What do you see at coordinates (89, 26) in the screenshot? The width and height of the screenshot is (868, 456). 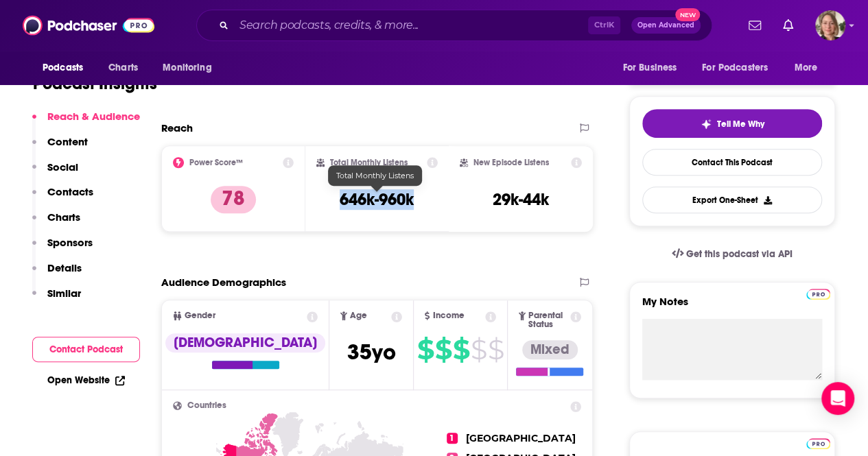 I see `a: Podchaser - Follow, Share and Rate Podcasts` at bounding box center [89, 26].